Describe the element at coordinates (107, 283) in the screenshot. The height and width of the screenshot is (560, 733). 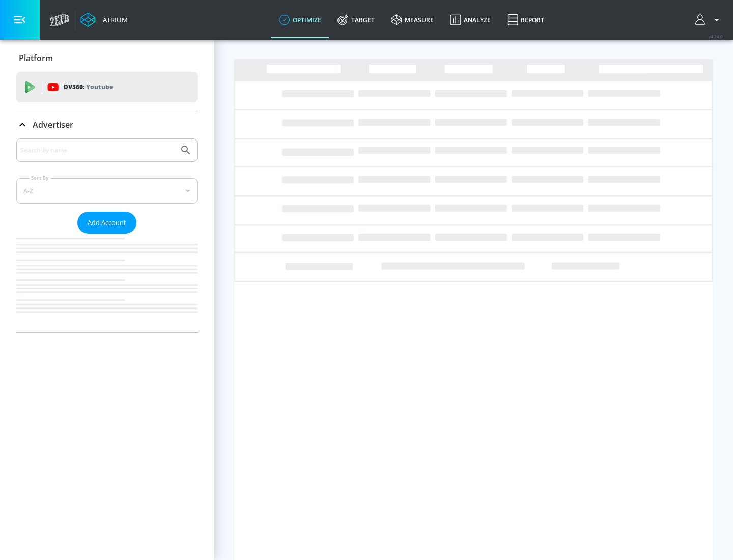
I see `nav: list of Advertiser` at that location.